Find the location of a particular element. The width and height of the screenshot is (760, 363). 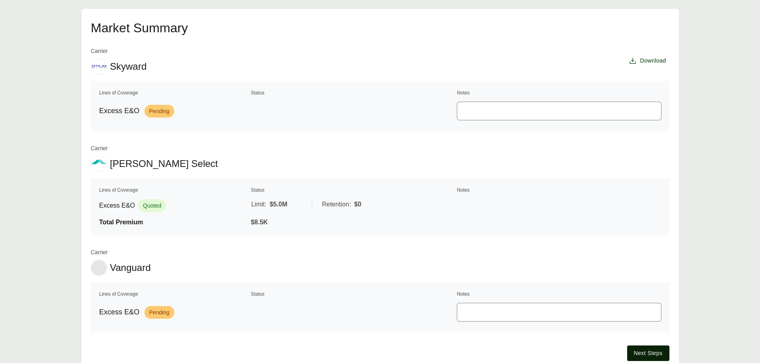

span: Download is located at coordinates (652, 61).